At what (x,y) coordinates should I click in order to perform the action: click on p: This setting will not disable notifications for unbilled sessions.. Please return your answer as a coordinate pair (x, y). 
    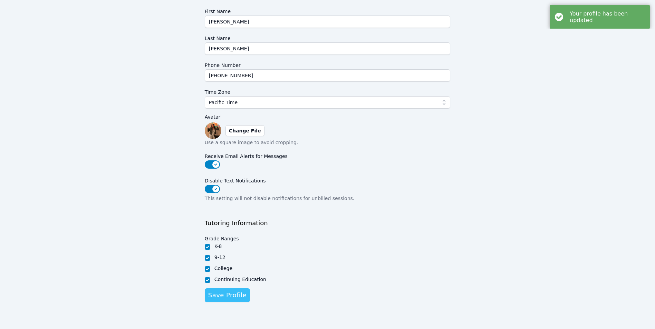
    Looking at the image, I should click on (327, 199).